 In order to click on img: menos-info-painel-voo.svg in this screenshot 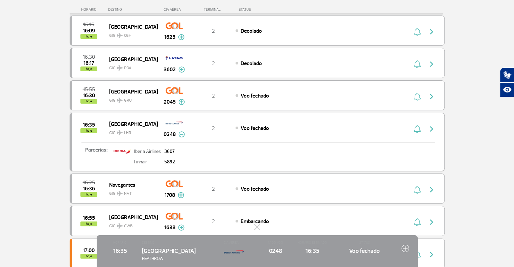, I will do `click(182, 135)`.